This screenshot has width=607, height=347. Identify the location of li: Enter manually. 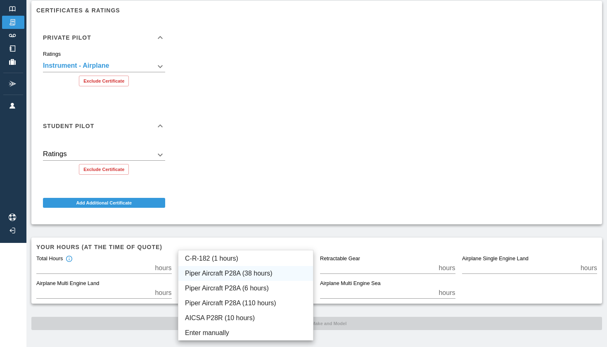
(246, 333).